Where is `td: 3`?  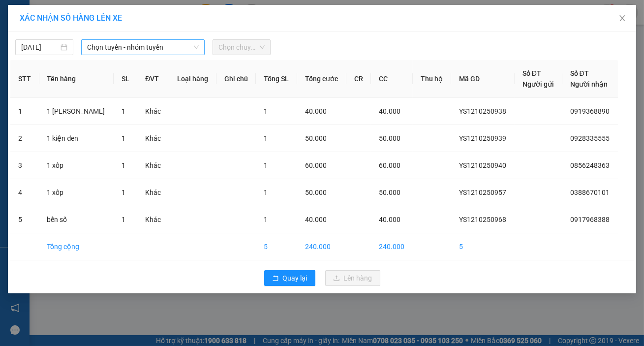 td: 3 is located at coordinates (24, 166).